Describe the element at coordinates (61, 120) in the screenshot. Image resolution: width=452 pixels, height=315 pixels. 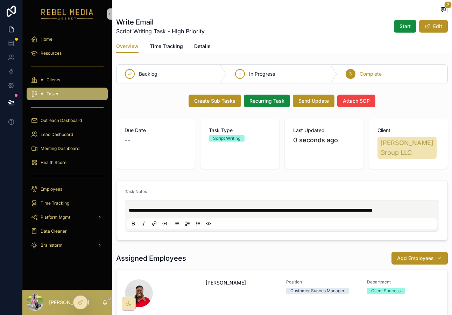
I see `span: Outreach Dashboard` at that location.